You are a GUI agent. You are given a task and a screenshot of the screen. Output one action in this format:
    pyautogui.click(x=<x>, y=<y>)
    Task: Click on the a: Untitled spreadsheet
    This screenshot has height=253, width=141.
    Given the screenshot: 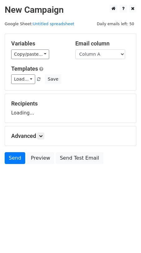 What is the action you would take?
    pyautogui.click(x=53, y=24)
    